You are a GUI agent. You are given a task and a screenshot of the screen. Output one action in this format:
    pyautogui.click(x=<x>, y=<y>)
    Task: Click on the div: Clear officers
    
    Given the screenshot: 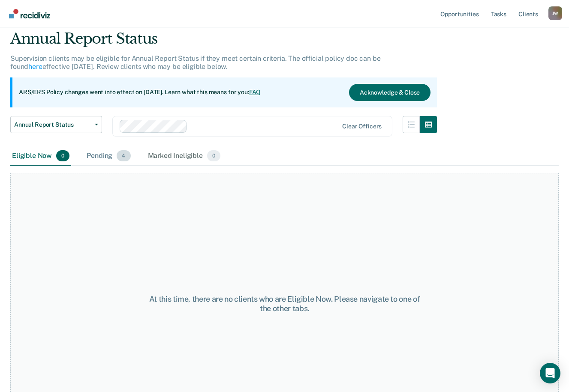 What is the action you would take?
    pyautogui.click(x=362, y=126)
    